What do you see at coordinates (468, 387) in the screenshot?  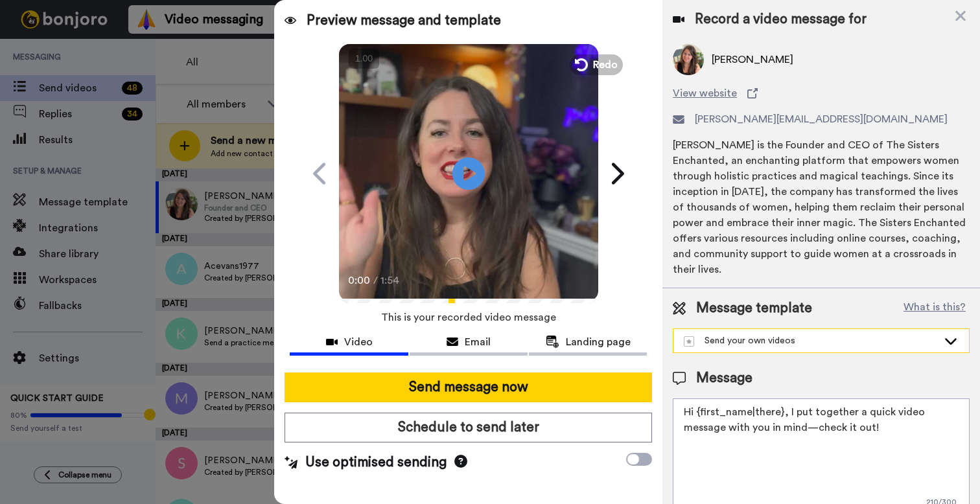 I see `button: Send message now` at bounding box center [468, 387].